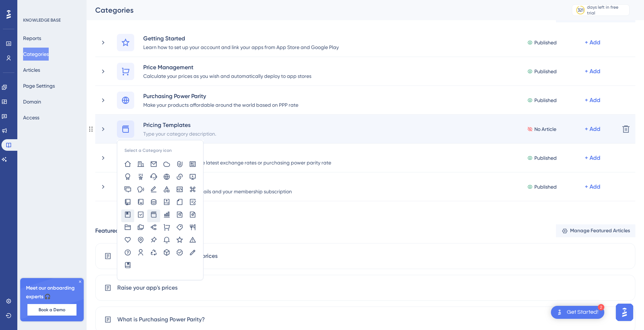  Describe the element at coordinates (583, 312) in the screenshot. I see `div: Get Started!` at that location.